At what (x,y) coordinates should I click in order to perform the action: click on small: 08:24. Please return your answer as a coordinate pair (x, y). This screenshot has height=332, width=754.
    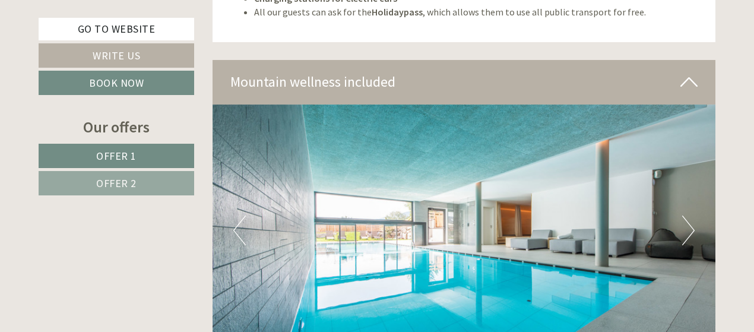
    Looking at the image, I should click on (74, 62).